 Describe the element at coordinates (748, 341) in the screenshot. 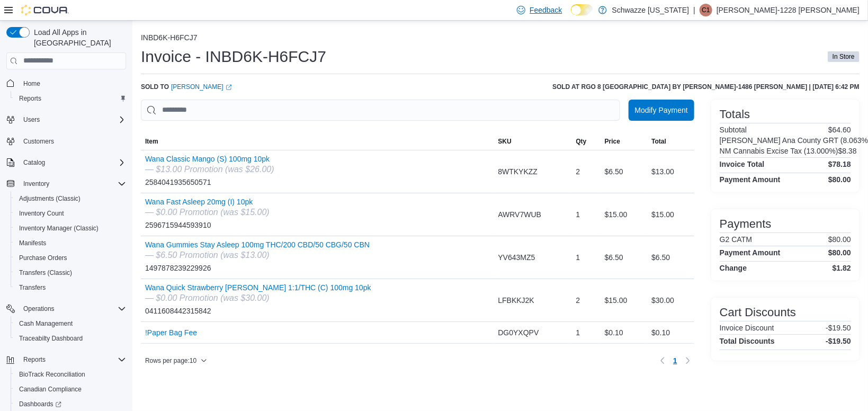

I see `h4: Total Discounts` at that location.